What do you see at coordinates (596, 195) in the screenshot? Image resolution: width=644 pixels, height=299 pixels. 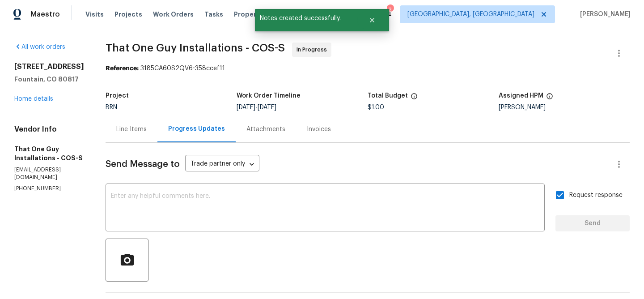 I see `span: Request response` at bounding box center [596, 195].